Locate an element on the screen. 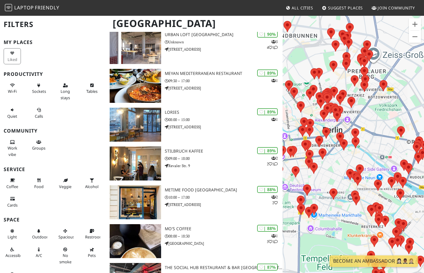 This screenshot has width=424, height=273. span: Air conditioned is located at coordinates (39, 255).